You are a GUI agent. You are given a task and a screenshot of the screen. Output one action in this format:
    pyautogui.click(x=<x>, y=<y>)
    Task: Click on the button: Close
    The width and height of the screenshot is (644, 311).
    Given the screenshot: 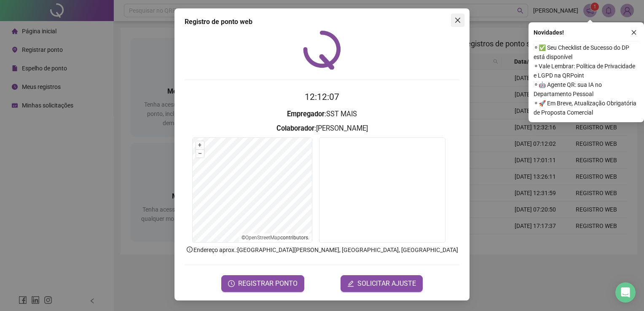 What is the action you would take?
    pyautogui.click(x=458, y=20)
    